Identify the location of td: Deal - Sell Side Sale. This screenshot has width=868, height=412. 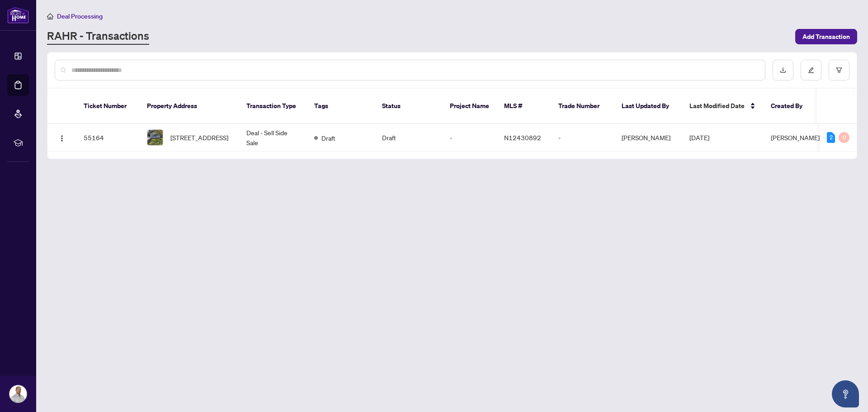
(273, 137).